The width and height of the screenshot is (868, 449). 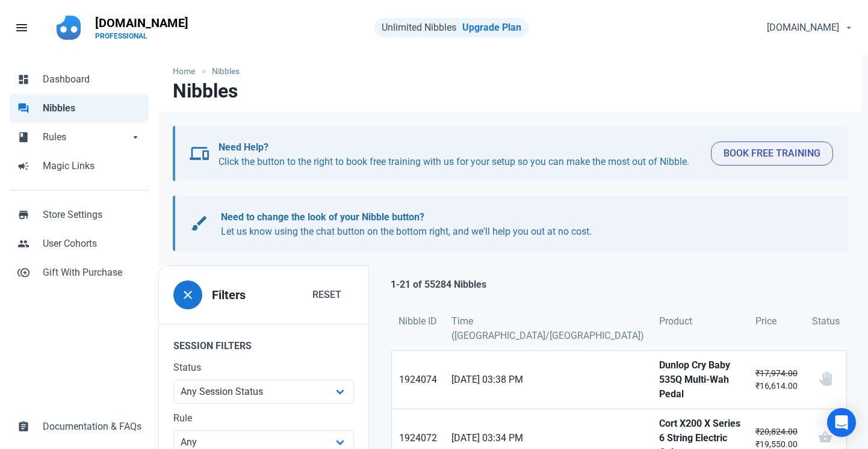 What do you see at coordinates (92, 427) in the screenshot?
I see `span: Documentation & FAQs` at bounding box center [92, 427].